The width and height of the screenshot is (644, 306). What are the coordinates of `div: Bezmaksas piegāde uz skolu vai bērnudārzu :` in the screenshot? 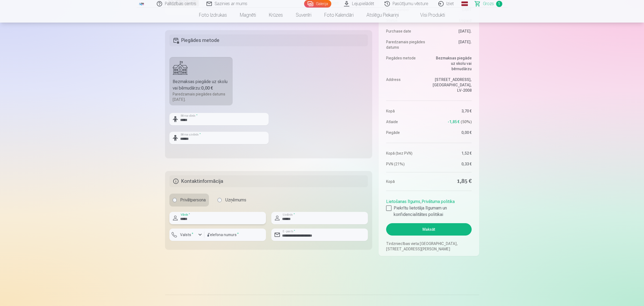 It's located at (201, 85).